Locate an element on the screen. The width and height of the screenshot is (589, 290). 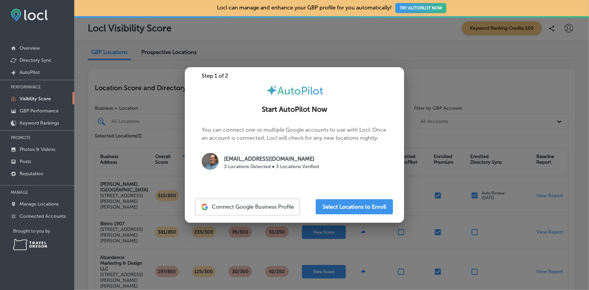
p: Manage Locations is located at coordinates (39, 204).